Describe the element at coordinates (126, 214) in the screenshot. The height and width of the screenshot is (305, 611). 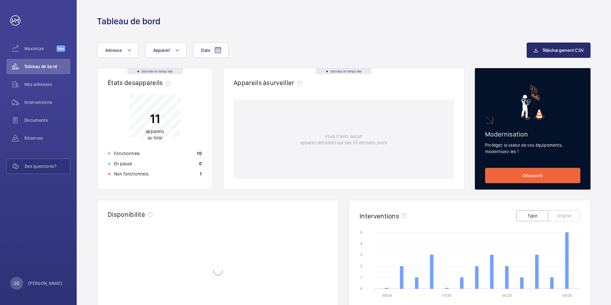
I see `h2: Disponibilité` at that location.